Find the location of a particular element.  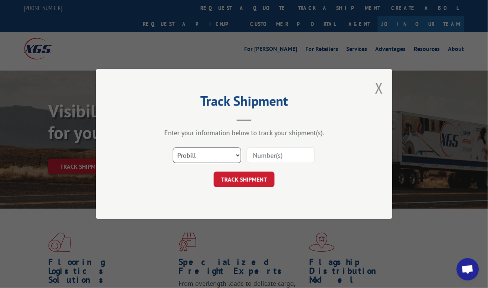

h2: Track Shipment is located at coordinates (244, 103).